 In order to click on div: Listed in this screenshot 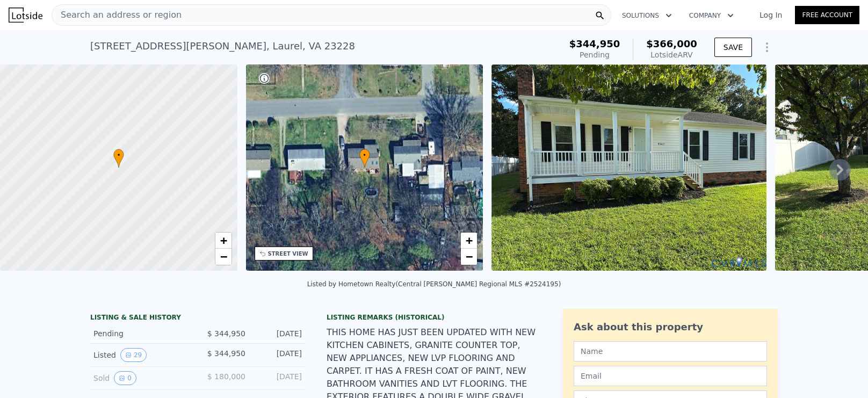, I will do `click(141, 355)`.